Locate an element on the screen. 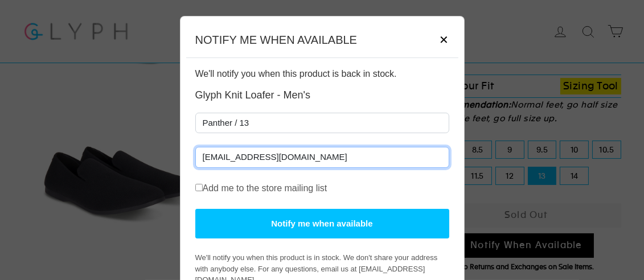 The height and width of the screenshot is (280, 644). h4: Glyph Knit Loafer - Men's is located at coordinates (322, 95).